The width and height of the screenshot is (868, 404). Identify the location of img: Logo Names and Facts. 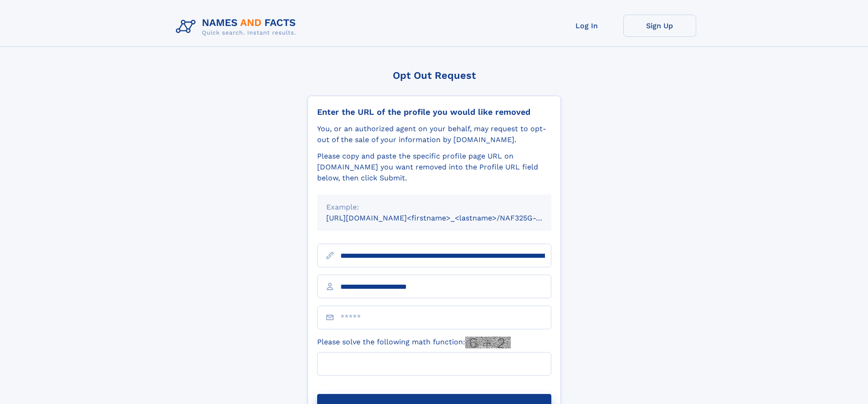
(238, 27).